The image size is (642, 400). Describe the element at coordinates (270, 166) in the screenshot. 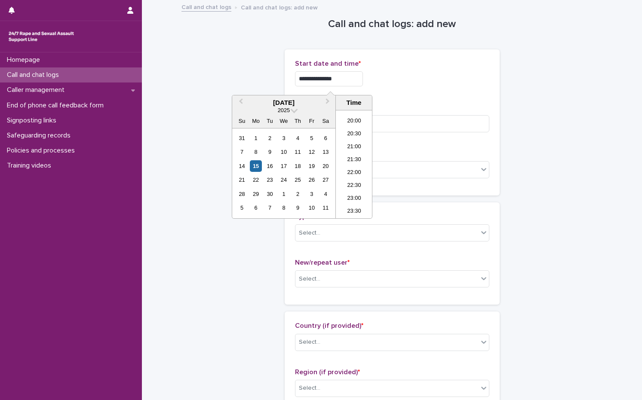

I see `div: Choose Tuesday, September 16th, 2025` at that location.